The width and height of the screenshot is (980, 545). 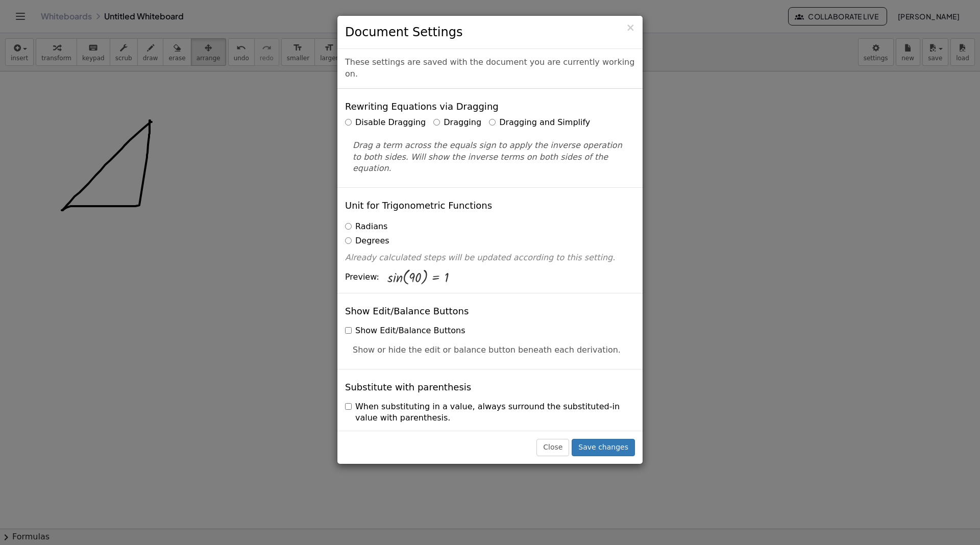 I want to click on span: Preview:, so click(x=362, y=277).